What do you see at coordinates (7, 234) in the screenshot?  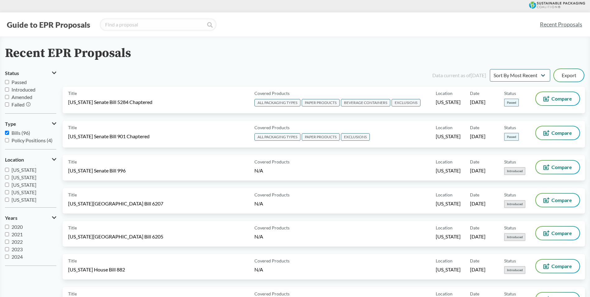 I see `input: 2021` at bounding box center [7, 234].